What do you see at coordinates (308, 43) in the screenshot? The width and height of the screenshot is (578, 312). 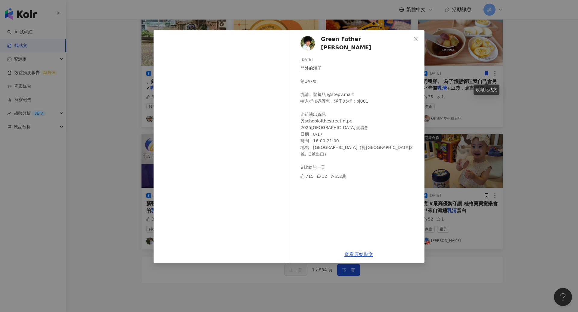 I see `img: KOL Avatar` at bounding box center [308, 43].